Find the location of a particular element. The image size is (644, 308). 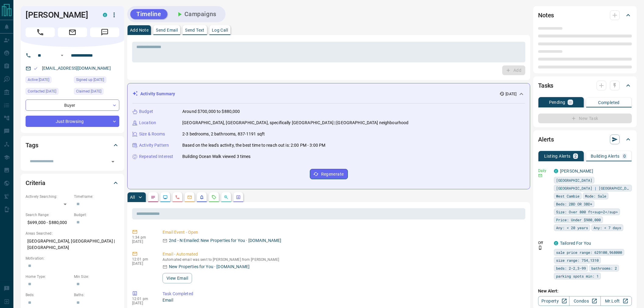

svg: Email is located at coordinates (540, 176).